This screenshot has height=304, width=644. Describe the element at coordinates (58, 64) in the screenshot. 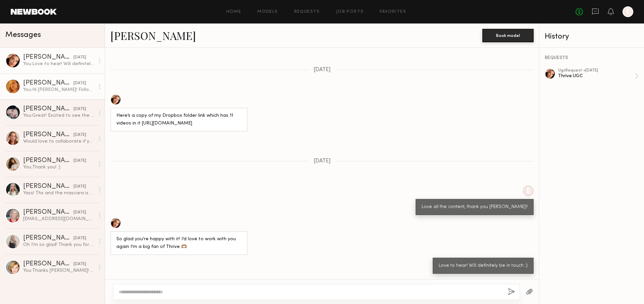

I see `div: You: Love to hear! Will definitely be in touch :)` at that location.